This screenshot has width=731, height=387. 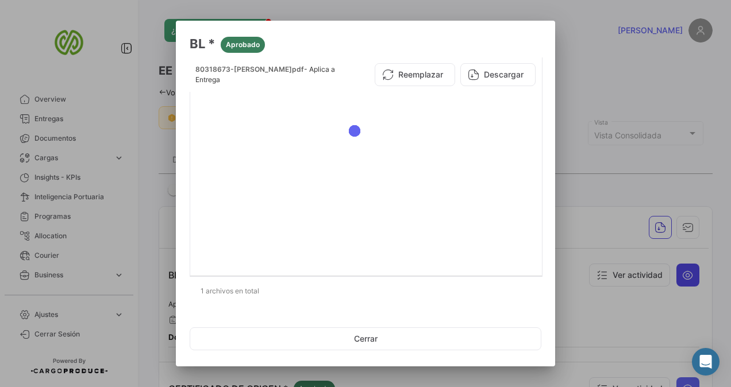 I want to click on button: Descargar, so click(x=498, y=75).